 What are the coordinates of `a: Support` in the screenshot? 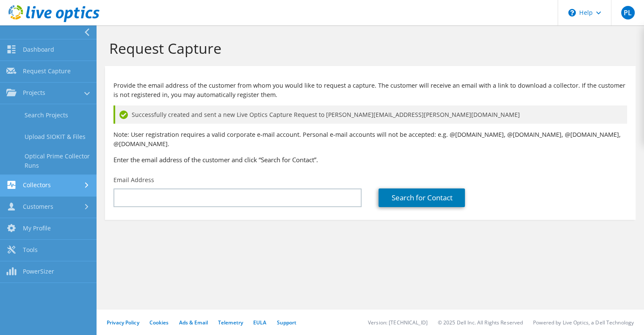 It's located at (286, 322).